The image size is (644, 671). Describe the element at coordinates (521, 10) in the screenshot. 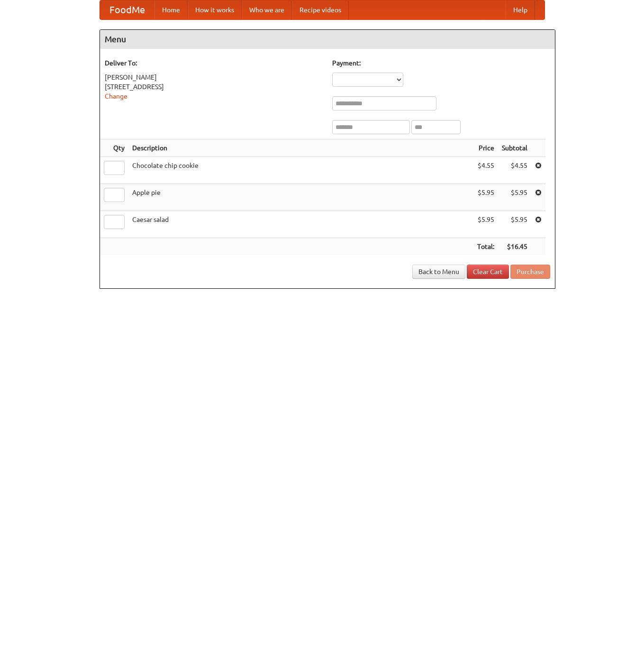

I see `a: Help` at that location.